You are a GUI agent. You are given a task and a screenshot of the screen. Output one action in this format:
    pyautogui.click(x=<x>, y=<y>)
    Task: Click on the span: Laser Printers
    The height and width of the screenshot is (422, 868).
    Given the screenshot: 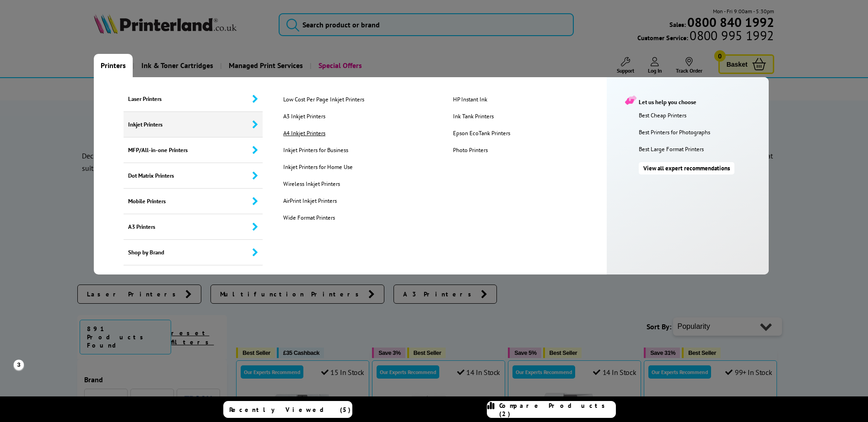 What is the action you would take?
    pyautogui.click(x=193, y=99)
    